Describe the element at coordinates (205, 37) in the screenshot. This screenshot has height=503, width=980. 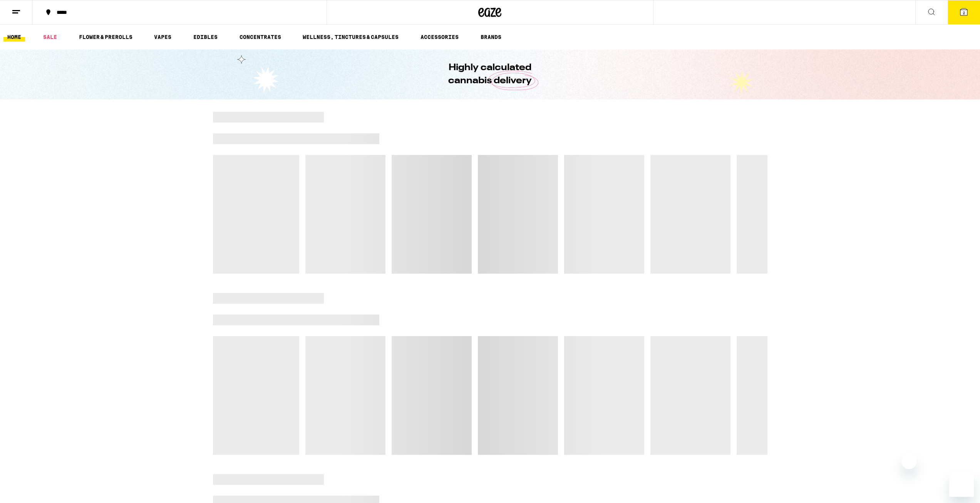
I see `a: EDIBLES` at that location.